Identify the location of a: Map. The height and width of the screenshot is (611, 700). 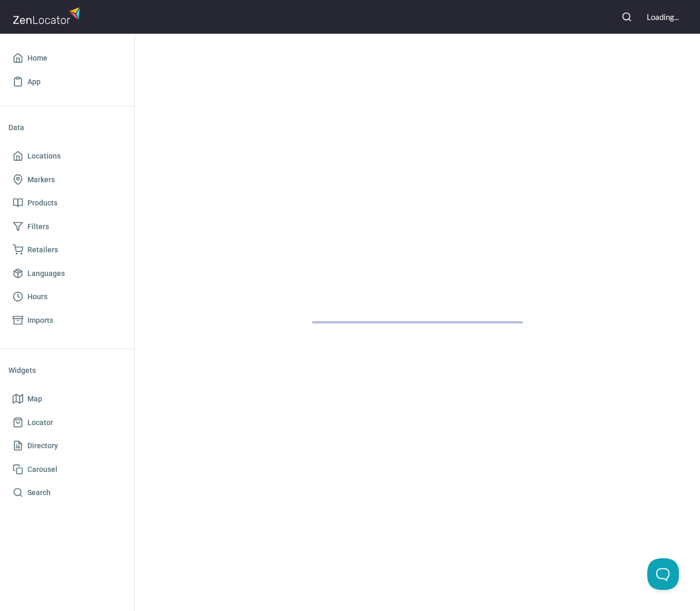
(67, 399).